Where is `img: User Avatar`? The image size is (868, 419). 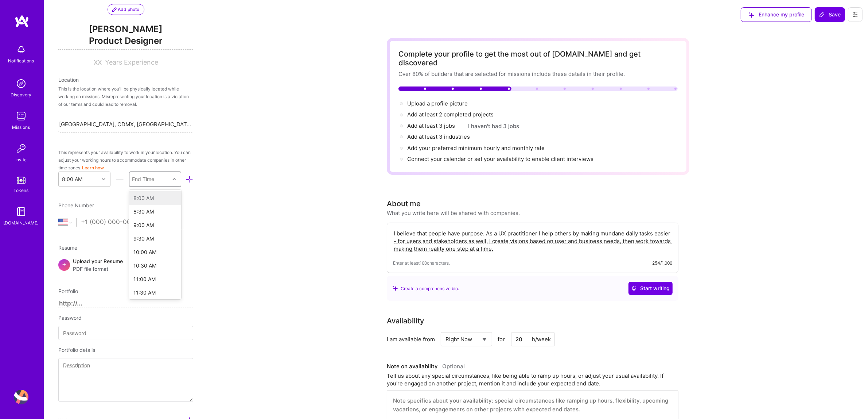
img: User Avatar is located at coordinates (21, 397).